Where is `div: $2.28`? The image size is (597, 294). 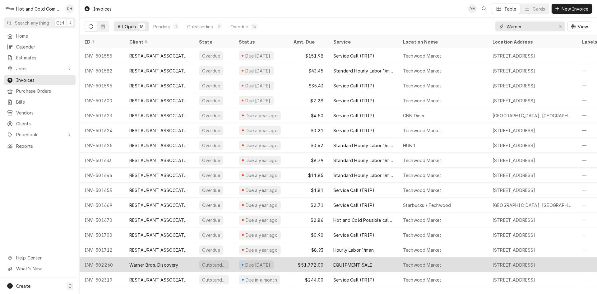 div: $2.28 is located at coordinates (309, 100).